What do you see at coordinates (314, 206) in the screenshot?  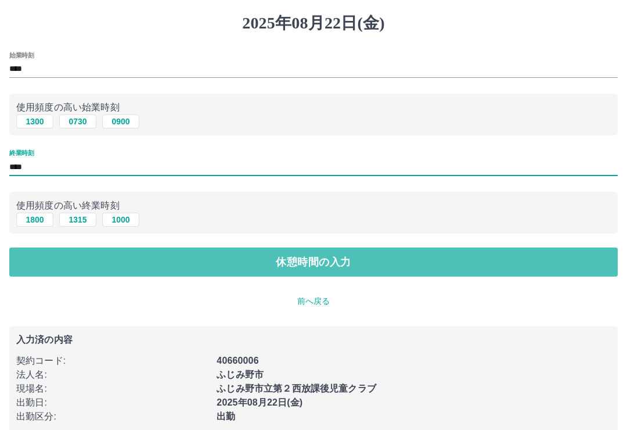 I see `p: 使用頻度の高い終業時刻` at bounding box center [314, 206].